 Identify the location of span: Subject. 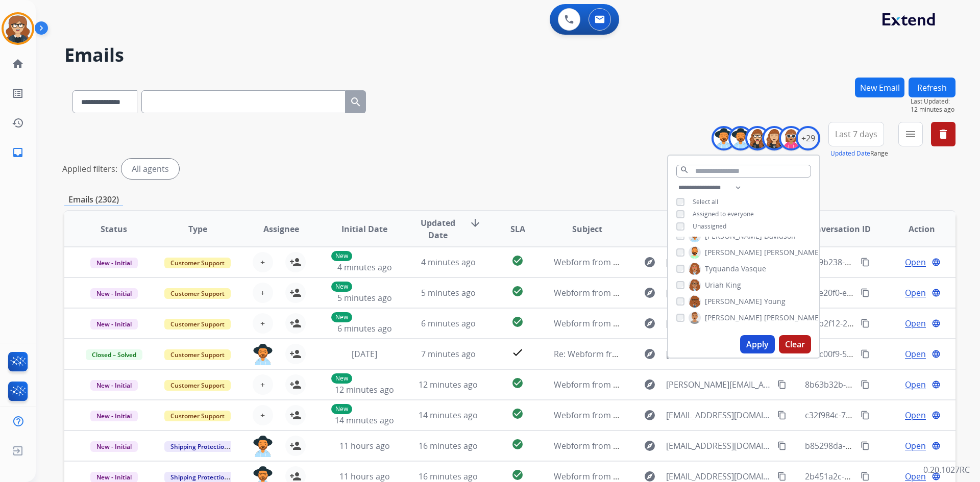
(587, 229).